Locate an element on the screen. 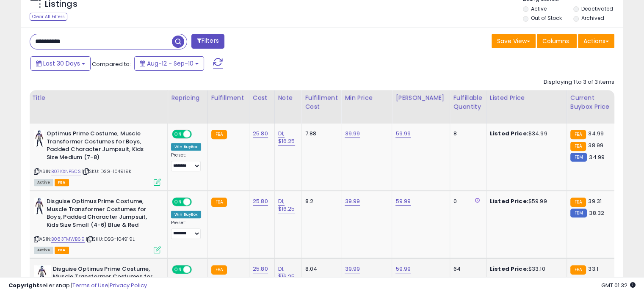 The image size is (644, 294). button: Aug-12 - Sep-10 is located at coordinates (169, 64).